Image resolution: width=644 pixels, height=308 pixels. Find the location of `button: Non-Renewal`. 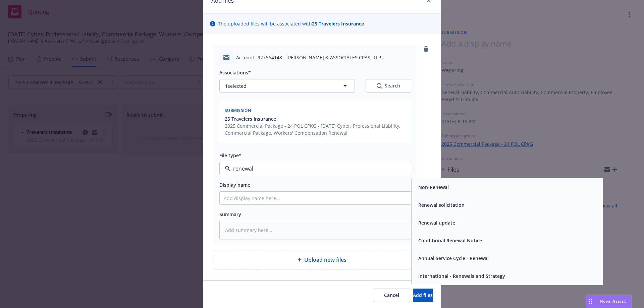

button: Non-Renewal is located at coordinates (433, 187).